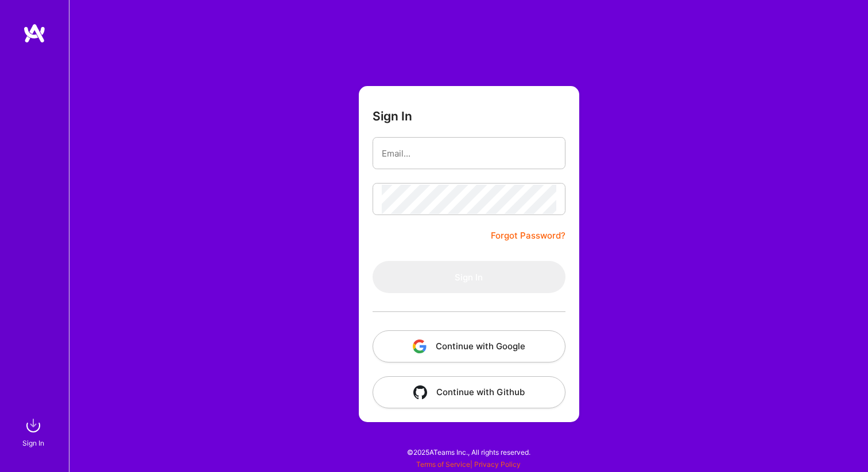 This screenshot has width=868, height=472. I want to click on button: Continue with Github, so click(469, 392).